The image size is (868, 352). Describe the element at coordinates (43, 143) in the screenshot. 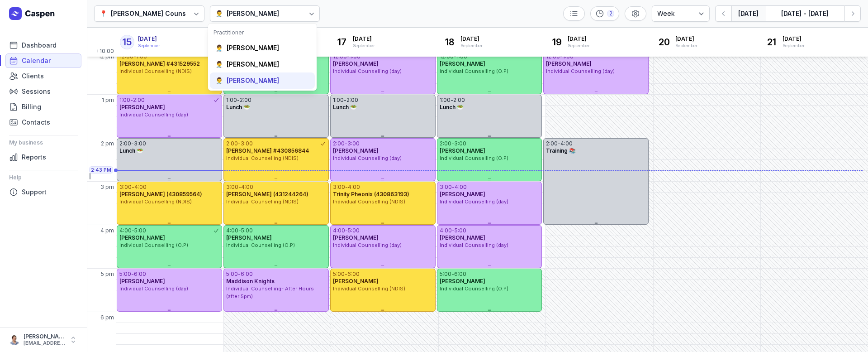

I see `div: My business` at that location.